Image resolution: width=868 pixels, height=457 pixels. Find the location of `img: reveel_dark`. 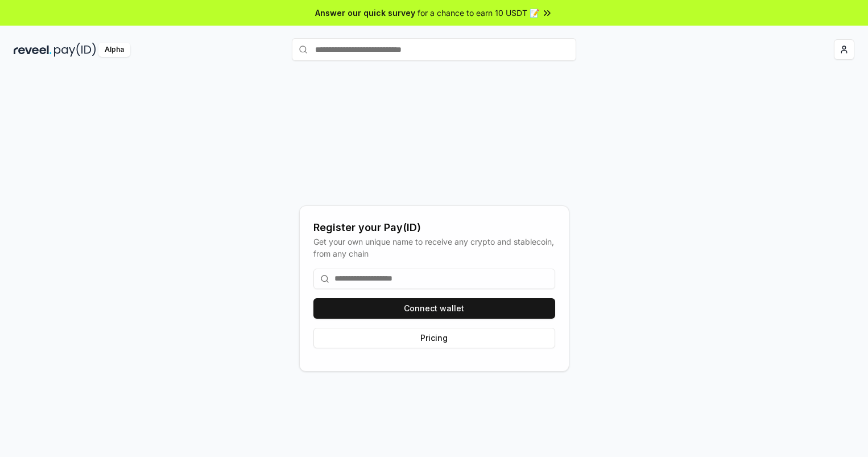

img: reveel_dark is located at coordinates (33, 49).